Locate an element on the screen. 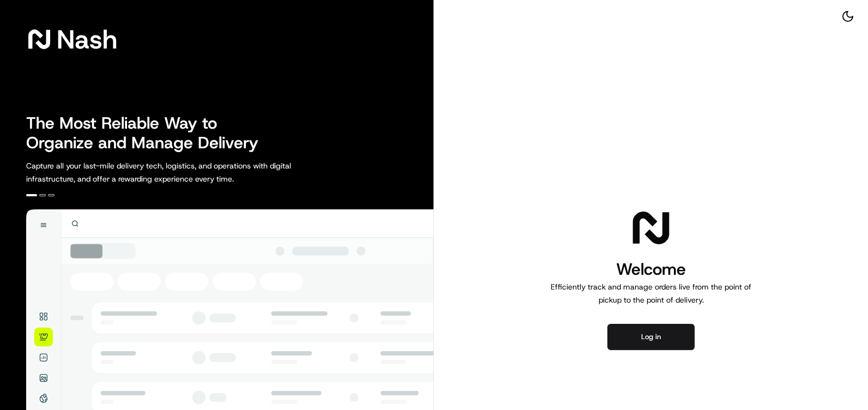 The image size is (868, 410). h2: The Most Reliable Way to Organize and Manage Delivery is located at coordinates (148, 133).